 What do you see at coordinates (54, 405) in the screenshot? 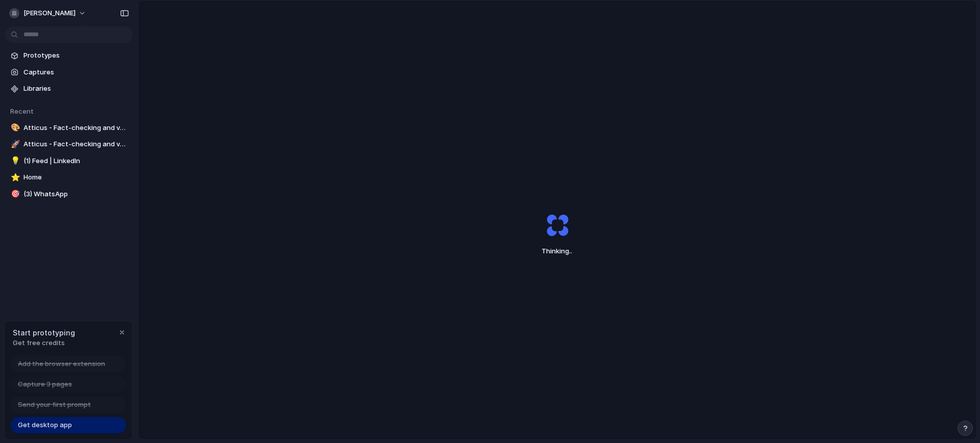
I see `span: Send your first prompt` at bounding box center [54, 405].